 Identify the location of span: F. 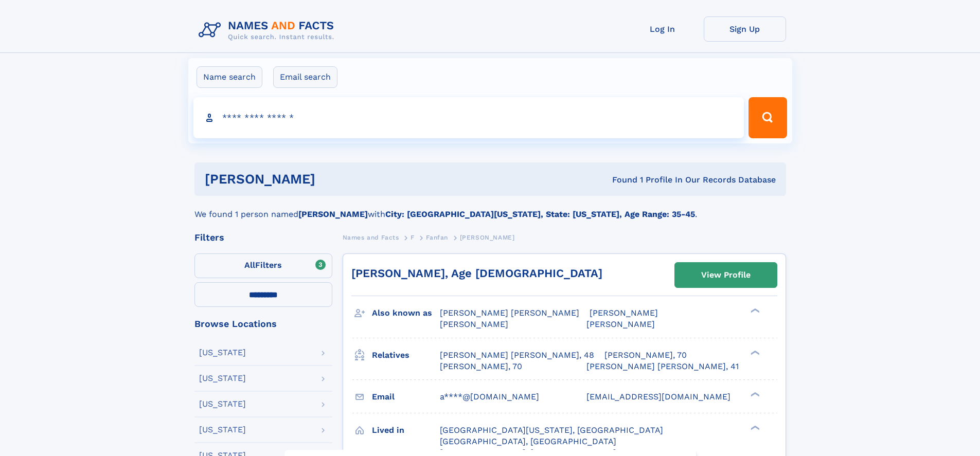
(412, 237).